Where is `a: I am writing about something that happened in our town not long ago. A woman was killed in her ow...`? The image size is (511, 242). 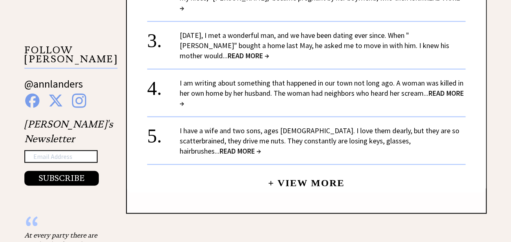
a: I am writing about something that happened in our town not long ago. A woman was killed in her ow... is located at coordinates (322, 93).